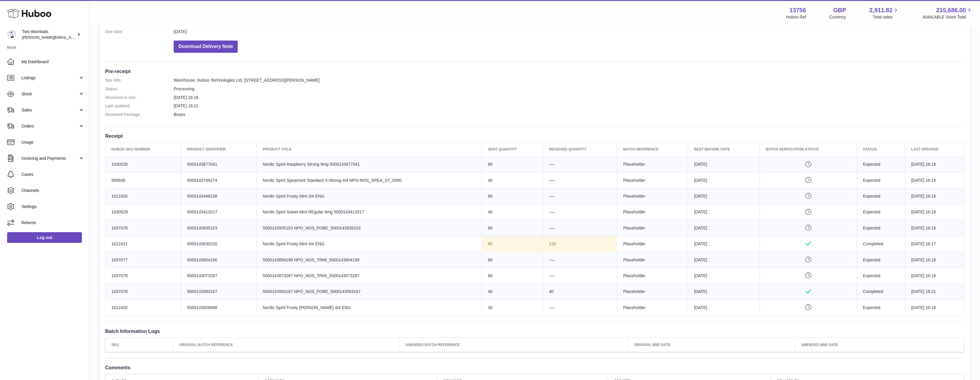 The image size is (980, 380). Describe the element at coordinates (808, 149) in the screenshot. I see `th: Batch Verification Status` at that location.